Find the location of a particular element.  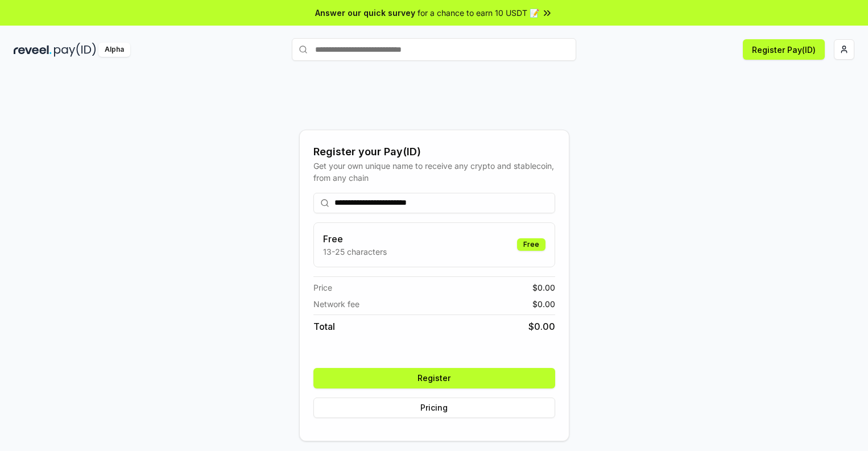

div: Alpha is located at coordinates (115, 49).